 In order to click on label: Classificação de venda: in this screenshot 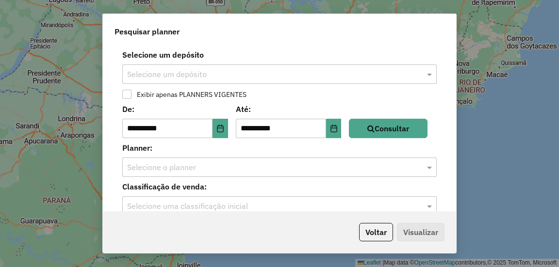, I will do `click(279, 187)`.